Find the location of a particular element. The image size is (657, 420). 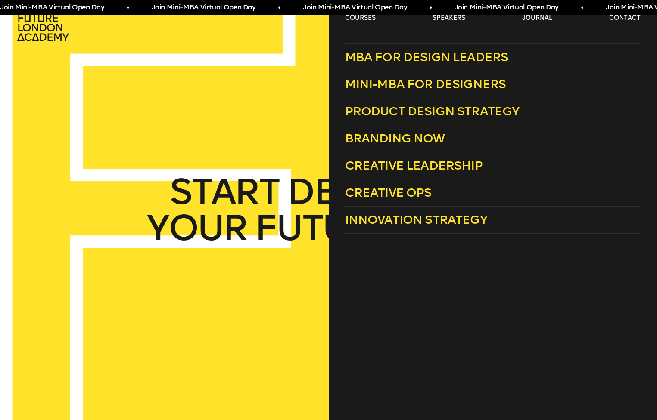

a: Branding Now is located at coordinates (493, 139).